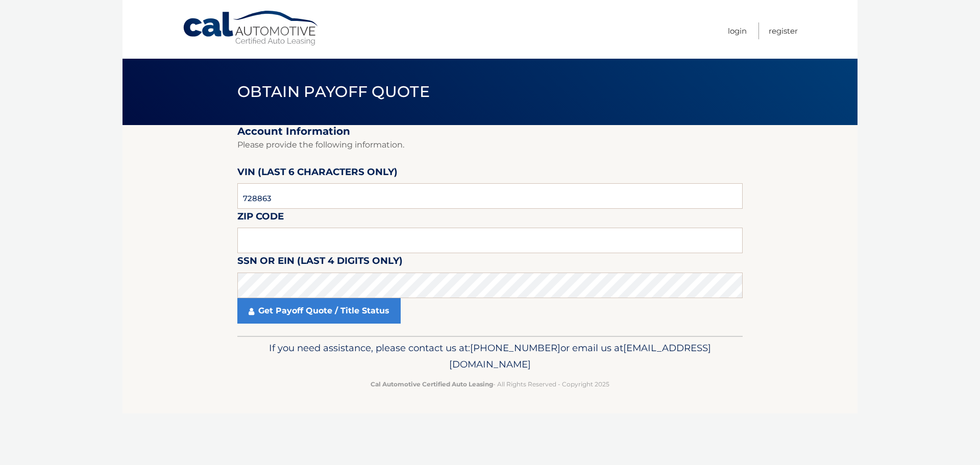 This screenshot has width=980, height=465. I want to click on strong: Cal Automotive Certified Auto Leasing, so click(432, 384).